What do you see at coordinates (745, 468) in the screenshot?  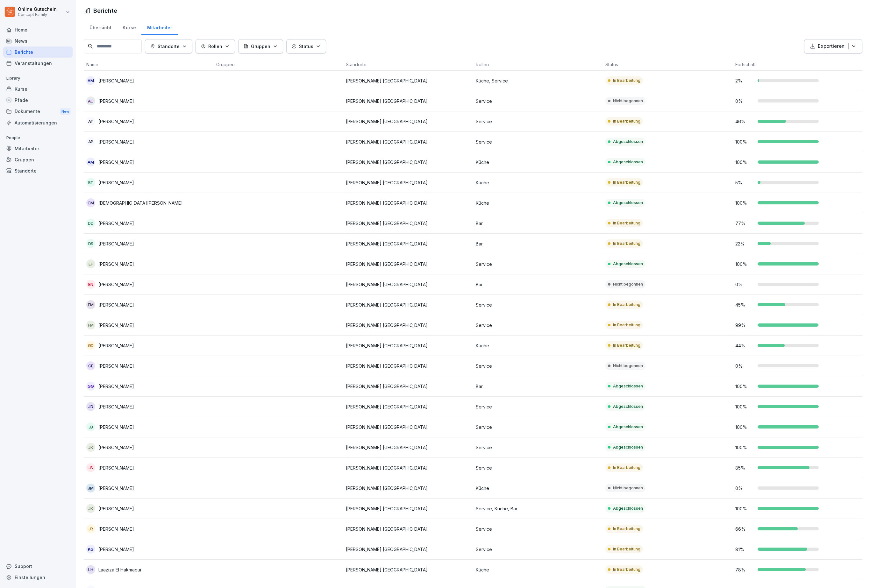 I see `p: 85 %` at bounding box center [745, 468].